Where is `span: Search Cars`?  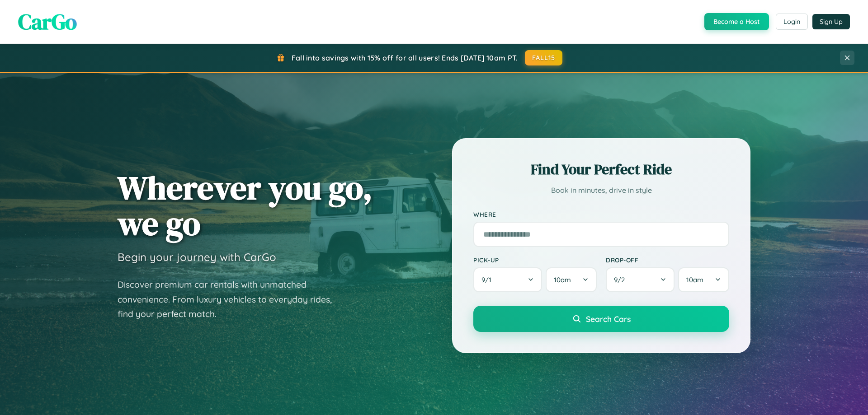 span: Search Cars is located at coordinates (608, 319).